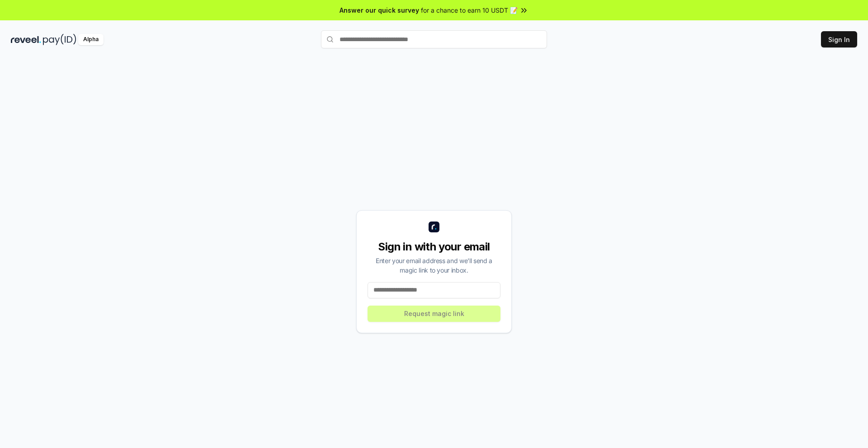 The height and width of the screenshot is (448, 868). What do you see at coordinates (91, 40) in the screenshot?
I see `div: Alpha` at bounding box center [91, 40].